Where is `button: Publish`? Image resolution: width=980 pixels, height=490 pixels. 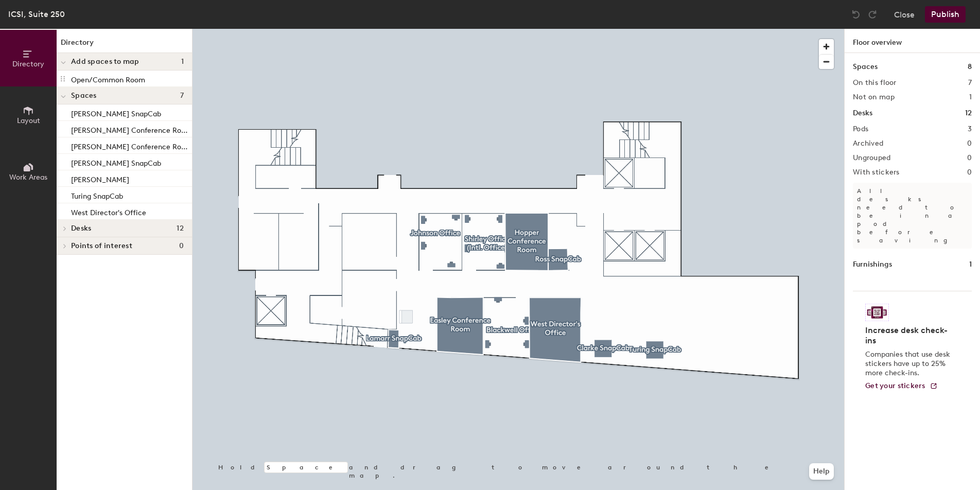
button: Publish is located at coordinates (945, 15).